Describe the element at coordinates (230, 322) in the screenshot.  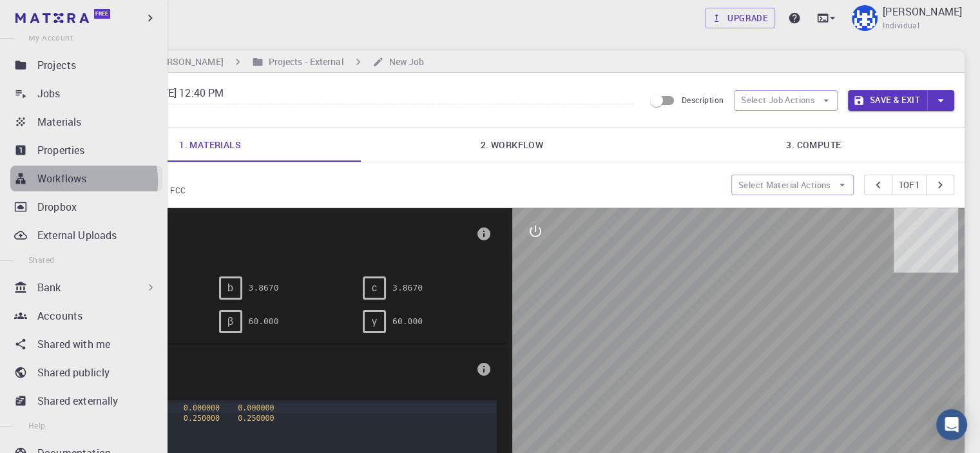
I see `span: β` at that location.